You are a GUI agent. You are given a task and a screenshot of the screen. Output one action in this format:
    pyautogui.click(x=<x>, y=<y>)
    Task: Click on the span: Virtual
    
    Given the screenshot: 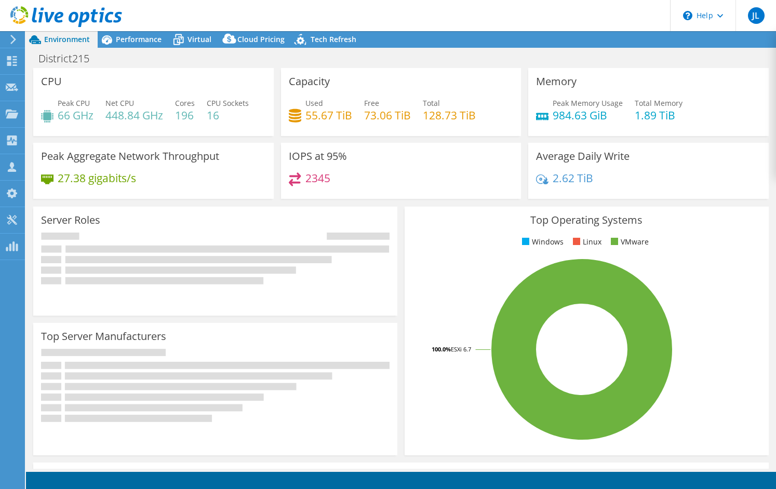 What is the action you would take?
    pyautogui.click(x=199, y=39)
    